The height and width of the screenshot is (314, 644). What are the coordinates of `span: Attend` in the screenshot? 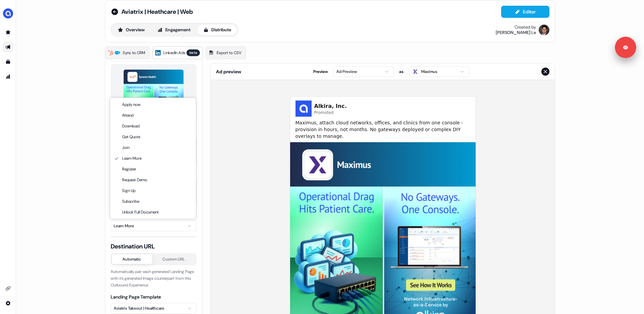 It's located at (128, 115).